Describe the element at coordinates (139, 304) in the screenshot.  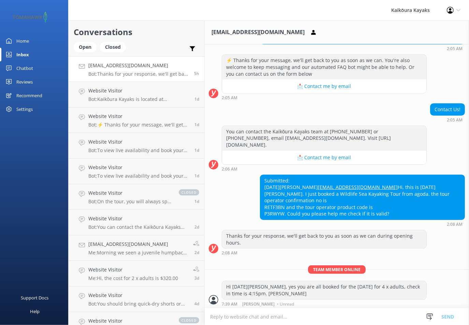
I see `p: Bot: You should bring quick-dry shorts or light pants, a light quick-dry or activewear top, sungl...` at that location.